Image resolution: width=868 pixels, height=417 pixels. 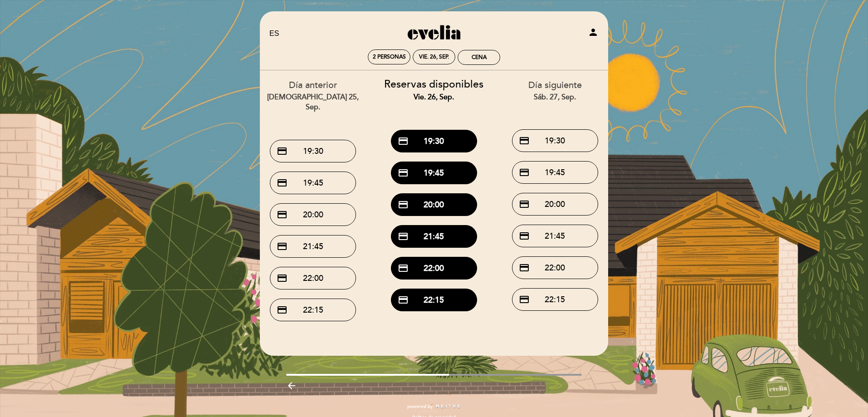 What do you see at coordinates (389, 57) in the screenshot?
I see `span: 2 personas` at bounding box center [389, 57].